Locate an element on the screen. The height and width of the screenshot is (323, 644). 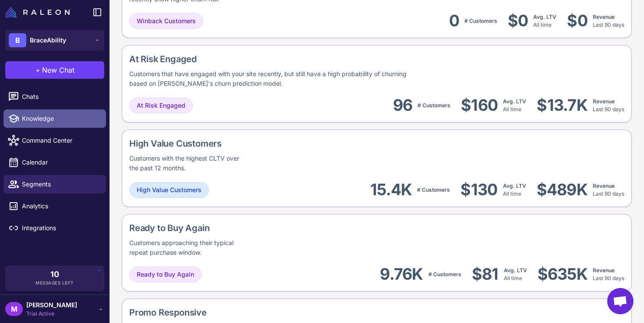
a: Open chat is located at coordinates (620, 301).